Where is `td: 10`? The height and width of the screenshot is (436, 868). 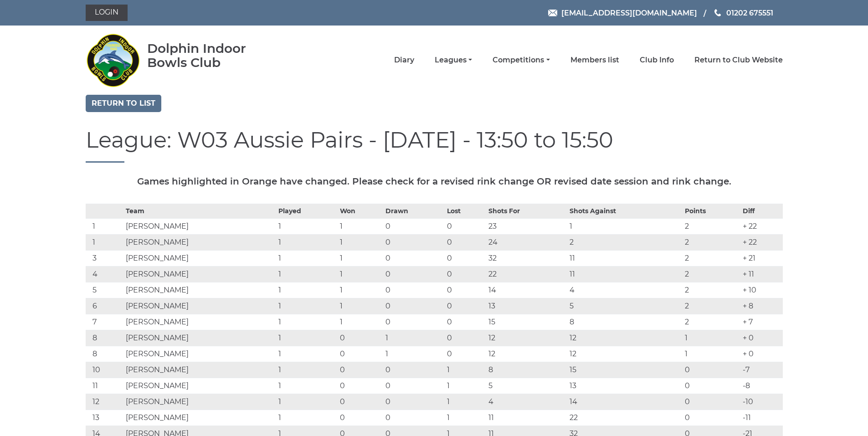
td: 10 is located at coordinates (105, 370).